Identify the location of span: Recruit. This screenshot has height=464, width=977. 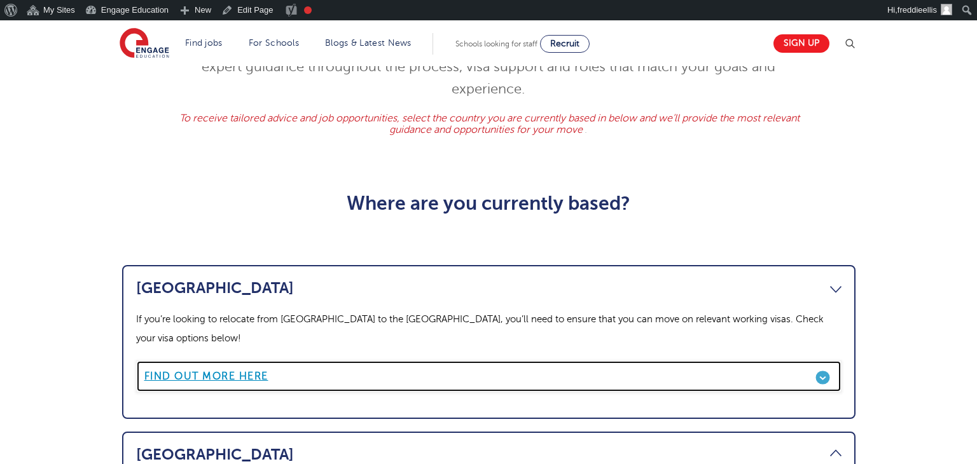
(565, 43).